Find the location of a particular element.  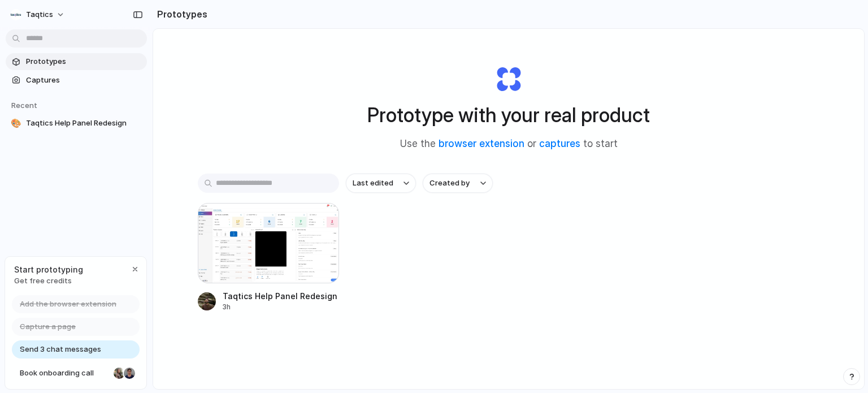

h1: Prototype with your real product is located at coordinates (508, 114).